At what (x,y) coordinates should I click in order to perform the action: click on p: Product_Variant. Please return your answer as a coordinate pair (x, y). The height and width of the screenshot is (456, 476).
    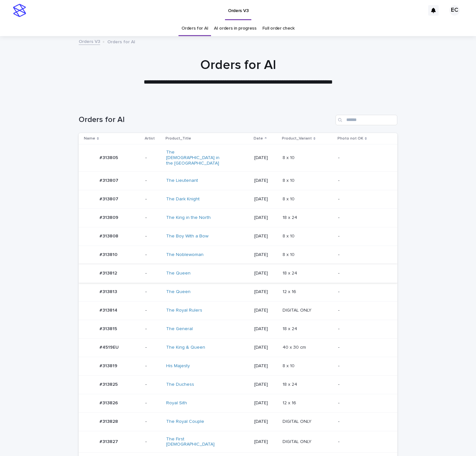
    Looking at the image, I should click on (297, 139).